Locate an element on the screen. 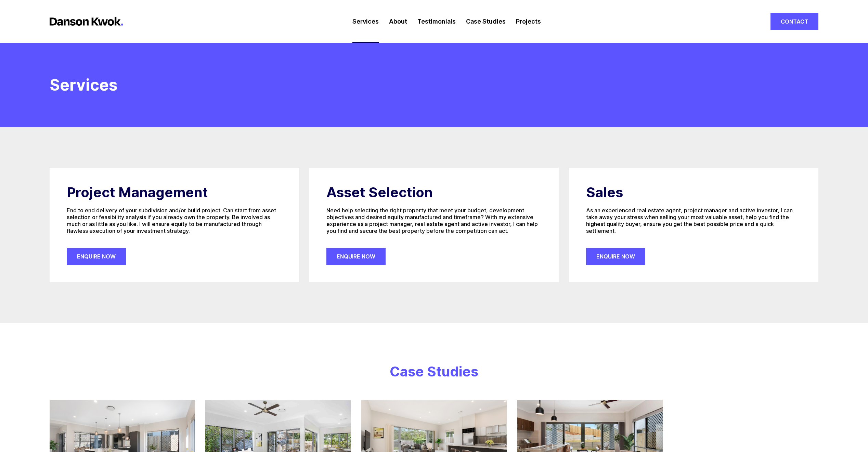 This screenshot has height=452, width=868. h1: Services is located at coordinates (84, 85).